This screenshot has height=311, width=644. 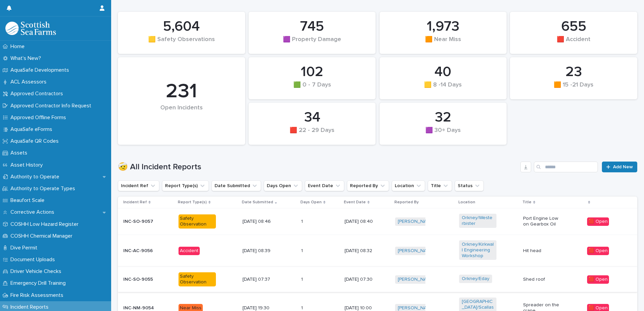 What do you see at coordinates (312, 27) in the screenshot?
I see `div: 745` at bounding box center [312, 27].